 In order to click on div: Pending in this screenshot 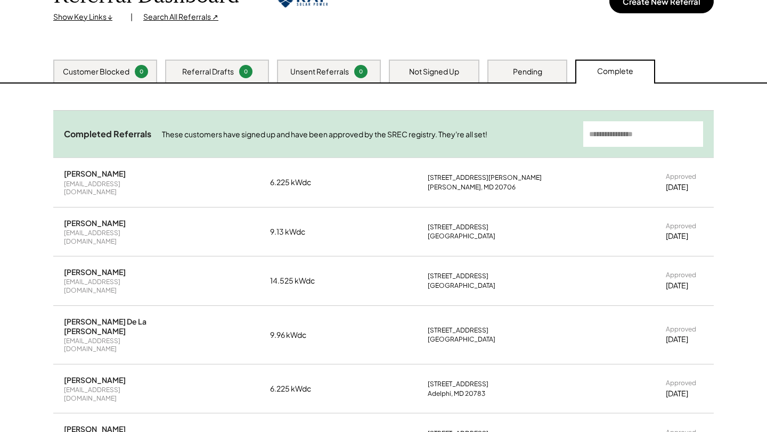, I will do `click(527, 72)`.